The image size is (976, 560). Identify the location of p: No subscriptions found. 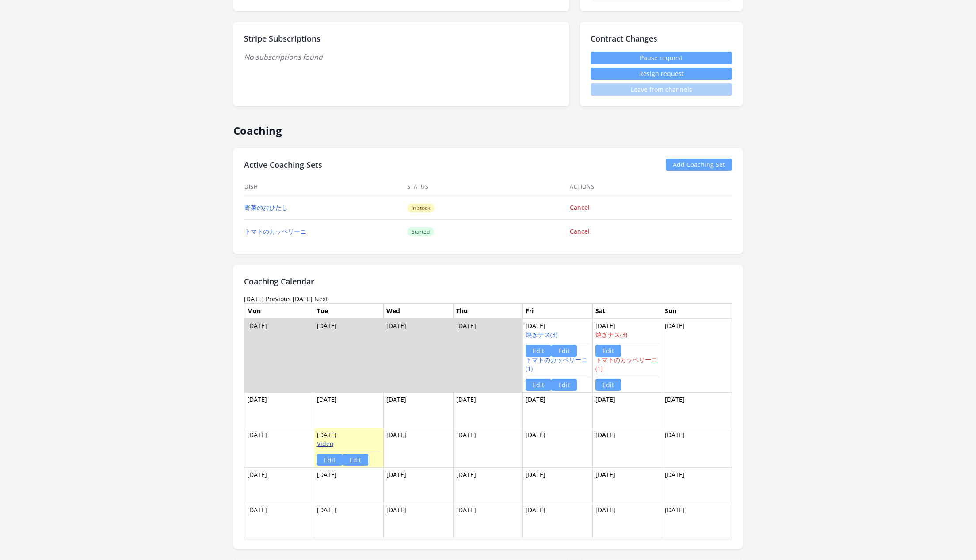
(401, 57).